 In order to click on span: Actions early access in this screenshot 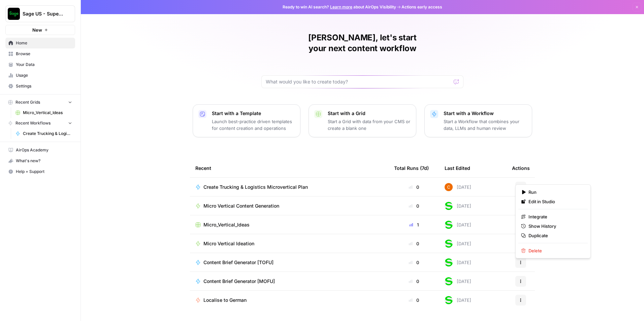, I will do `click(421, 7)`.